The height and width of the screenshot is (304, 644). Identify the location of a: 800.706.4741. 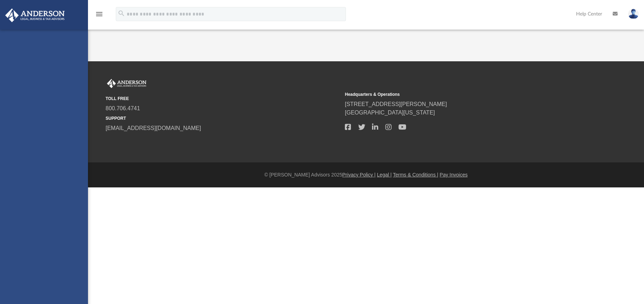
(123, 108).